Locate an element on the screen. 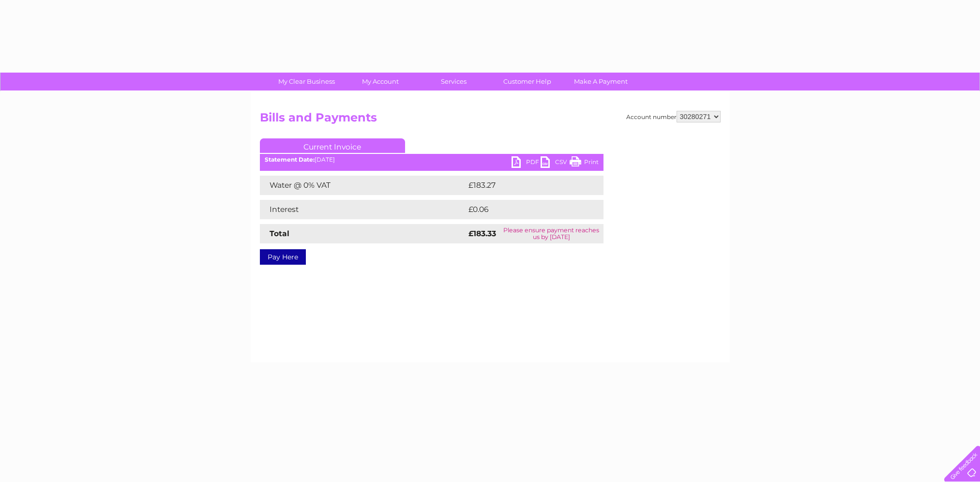 The width and height of the screenshot is (980, 482). a: Pay Here is located at coordinates (283, 257).